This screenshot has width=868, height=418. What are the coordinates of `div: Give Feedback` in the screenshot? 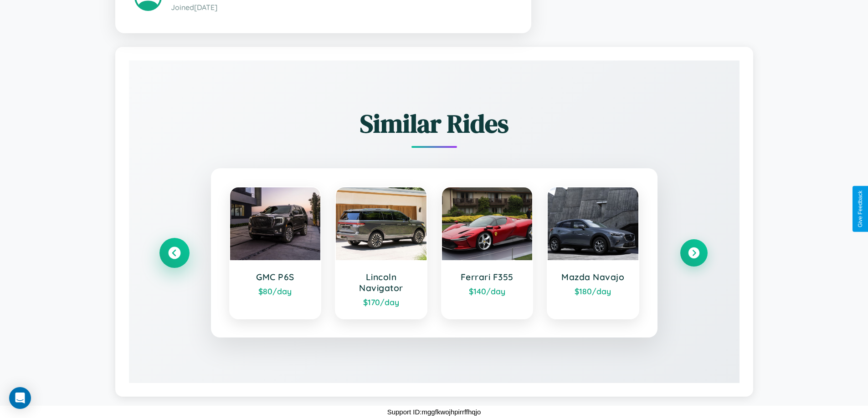 It's located at (860, 209).